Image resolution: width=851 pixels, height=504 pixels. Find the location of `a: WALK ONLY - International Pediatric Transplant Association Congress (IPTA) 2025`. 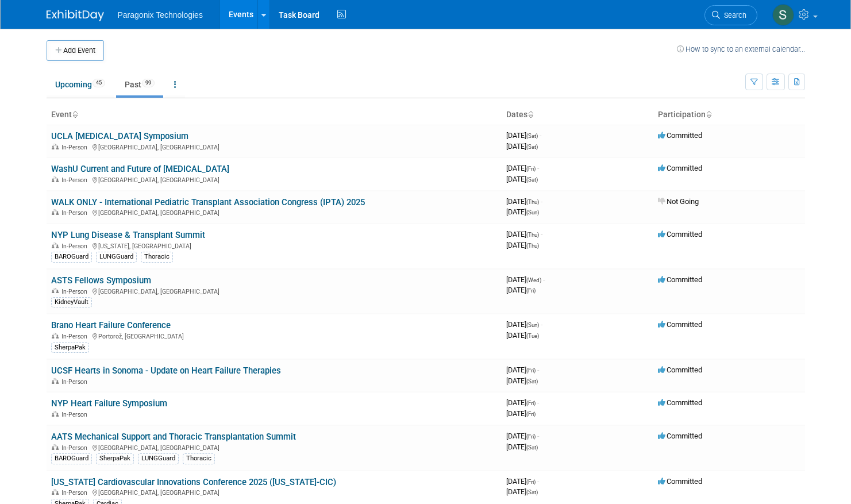

a: WALK ONLY - International Pediatric Transplant Association Congress (IPTA) 2025 is located at coordinates (208, 203).